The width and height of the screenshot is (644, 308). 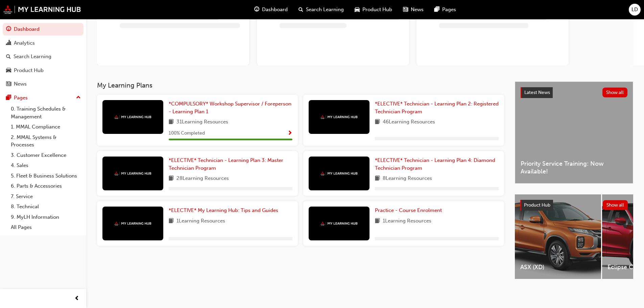 I want to click on a: *ELECTIVE* My Learning Hub: Tips and Guides, so click(x=225, y=210).